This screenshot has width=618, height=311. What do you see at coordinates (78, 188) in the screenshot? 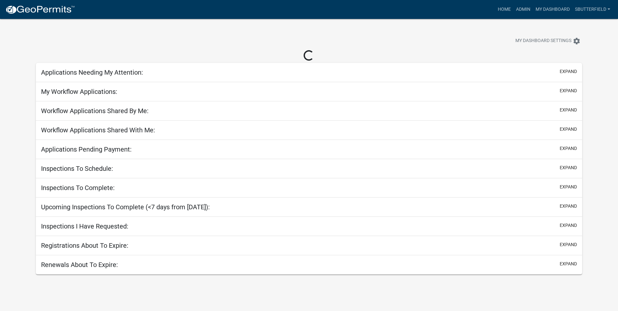
I see `h5: Inspections To Complete:` at bounding box center [78, 188].